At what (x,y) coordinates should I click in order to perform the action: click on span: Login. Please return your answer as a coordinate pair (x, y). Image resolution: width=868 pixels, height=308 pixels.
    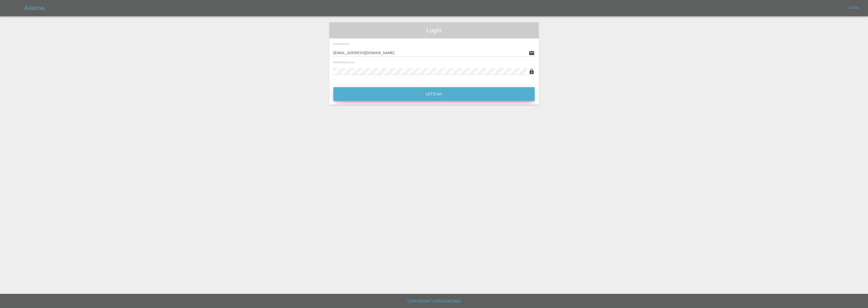
    Looking at the image, I should click on (434, 30).